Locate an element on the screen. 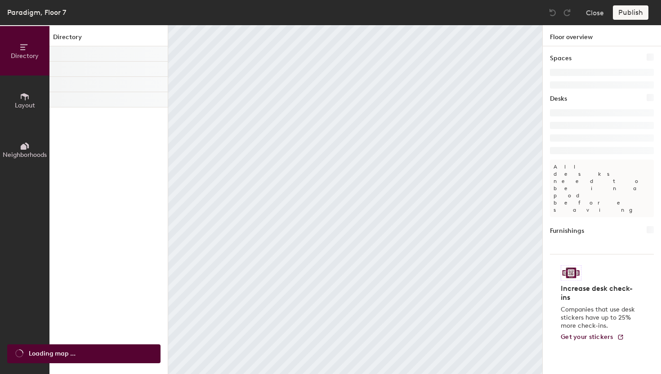  a: Get your stickers is located at coordinates (592, 337).